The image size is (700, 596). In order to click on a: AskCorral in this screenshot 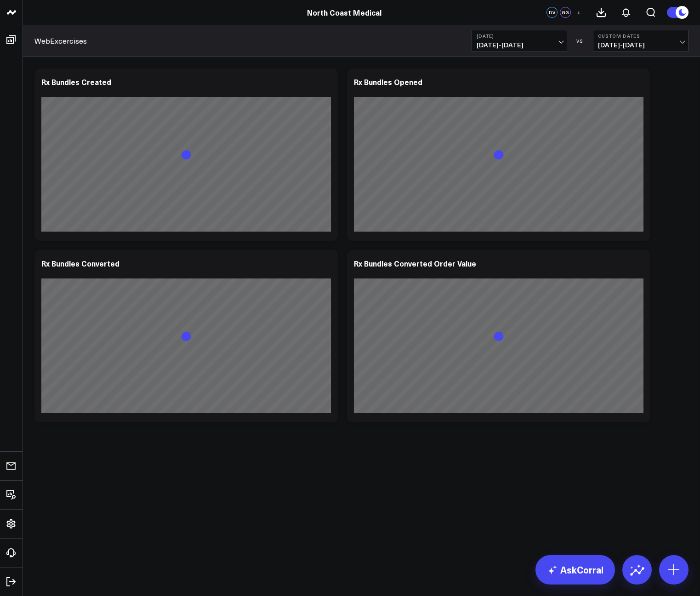, I will do `click(575, 570)`.